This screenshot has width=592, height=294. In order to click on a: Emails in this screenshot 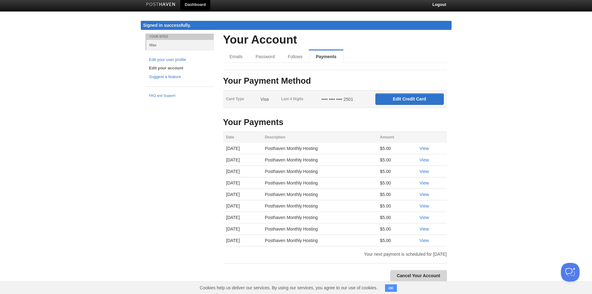, I will do `click(236, 57)`.